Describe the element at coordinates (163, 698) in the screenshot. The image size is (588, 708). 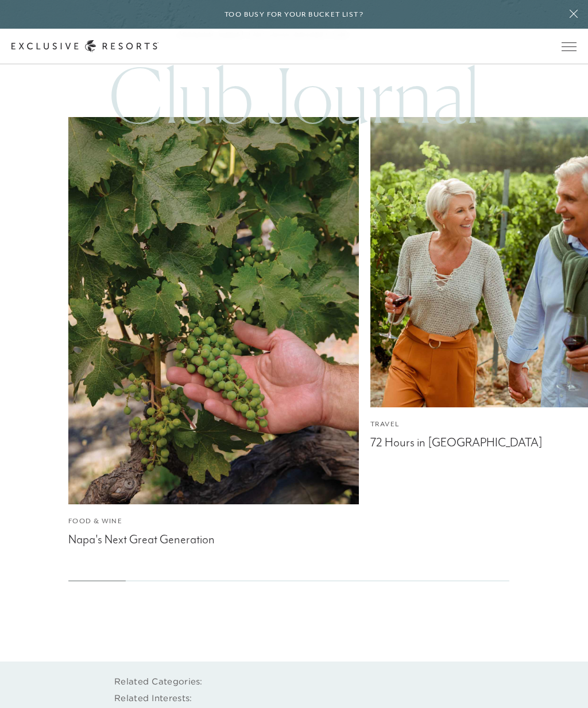
I see `div: Related interests:` at that location.